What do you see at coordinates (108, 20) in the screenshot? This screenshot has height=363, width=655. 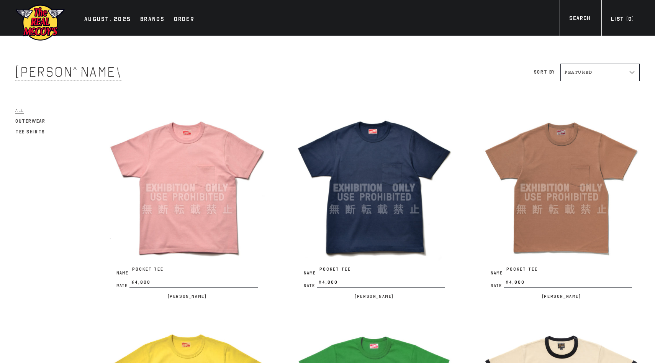 I see `a: AUGUST. 2025` at bounding box center [108, 20].